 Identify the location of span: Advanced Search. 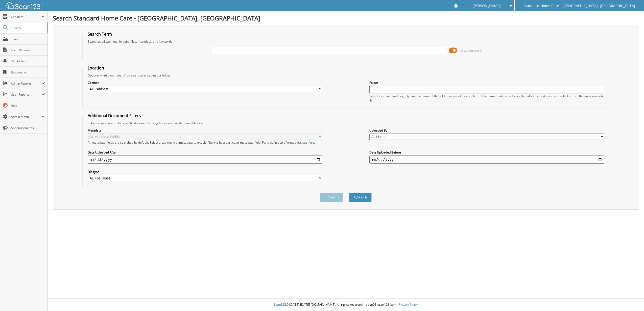
(471, 51).